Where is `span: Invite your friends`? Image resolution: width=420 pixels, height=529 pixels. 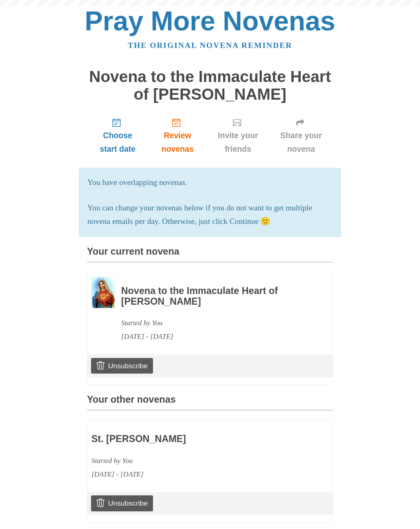
span: Invite your friends is located at coordinates (238, 142).